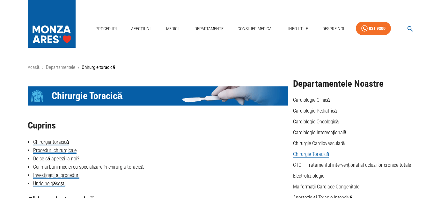 The height and width of the screenshot is (198, 448). What do you see at coordinates (256, 29) in the screenshot?
I see `a: Consilier Medical` at bounding box center [256, 29].